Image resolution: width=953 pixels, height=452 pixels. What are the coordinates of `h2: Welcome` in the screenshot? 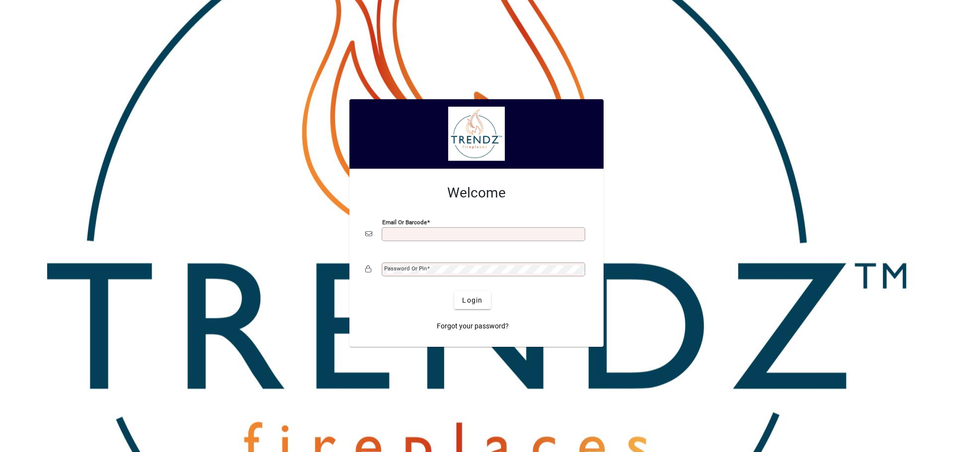 It's located at (476, 193).